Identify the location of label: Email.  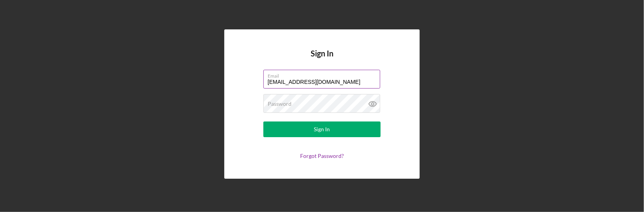
(323, 74).